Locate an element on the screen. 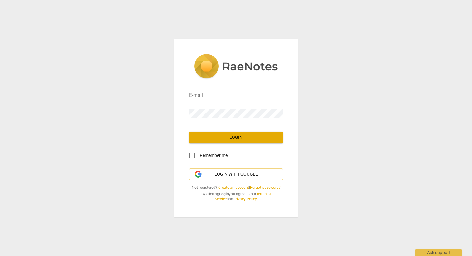  span: Not registered? | is located at coordinates (236, 187).